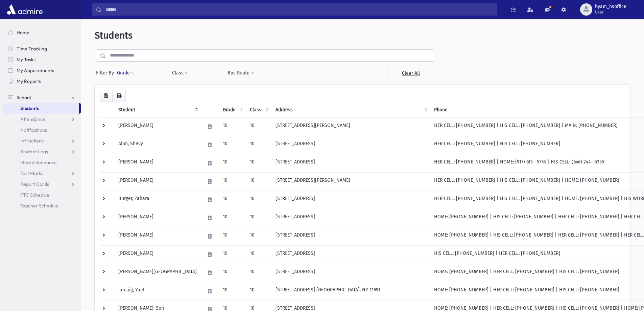 This screenshot has width=644, height=311. What do you see at coordinates (157, 110) in the screenshot?
I see `th: Student: activate to sort column descending` at bounding box center [157, 110].